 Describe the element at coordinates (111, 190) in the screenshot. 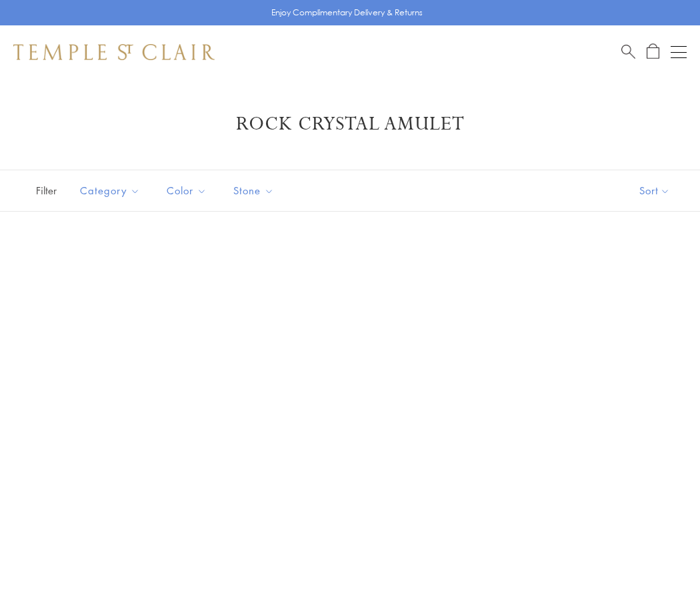

I see `span: Category` at that location.